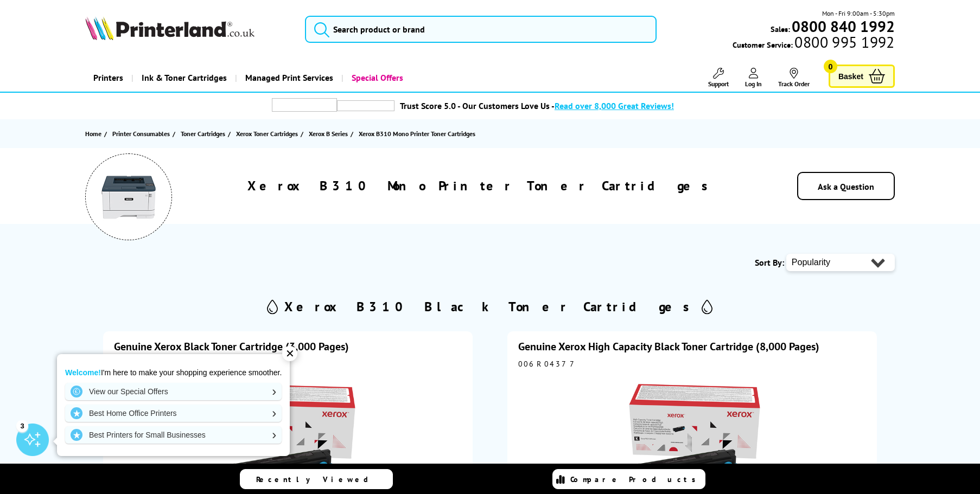  What do you see at coordinates (481, 185) in the screenshot?
I see `h1: Xerox B310 Mono Printer Toner Cartridges` at bounding box center [481, 185].